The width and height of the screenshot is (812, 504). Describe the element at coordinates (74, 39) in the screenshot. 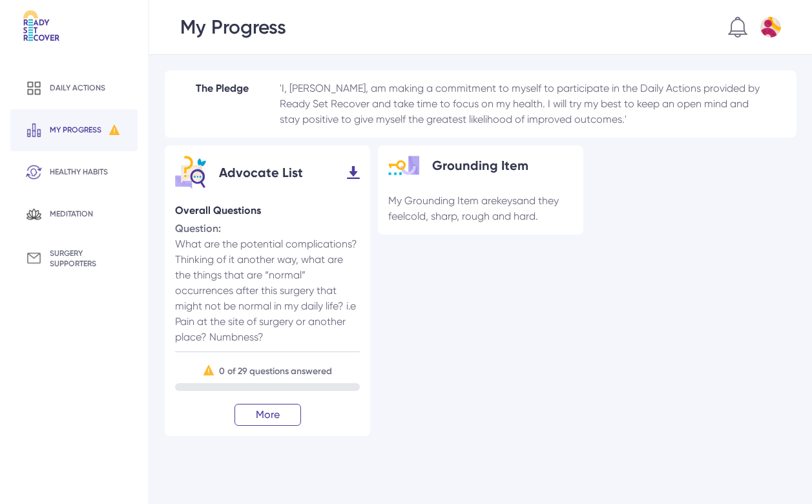

I see `a: Logo` at that location.